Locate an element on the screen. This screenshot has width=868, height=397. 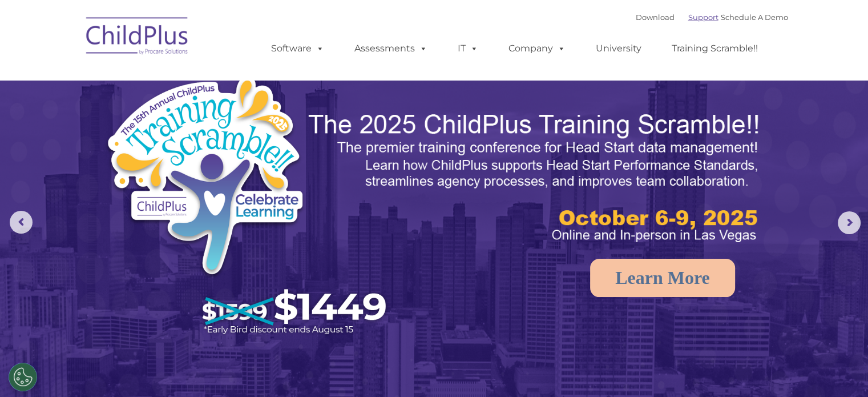
span: Last name is located at coordinates (176, 80).